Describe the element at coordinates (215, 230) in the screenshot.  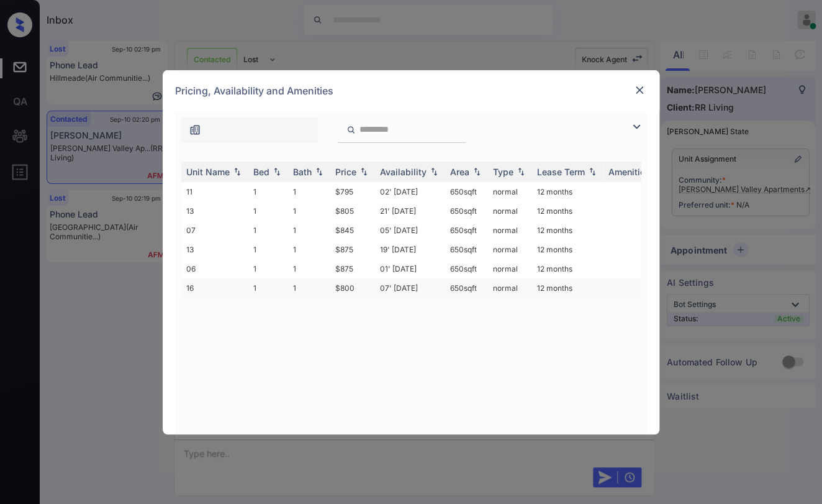
I see `td: 07` at that location.